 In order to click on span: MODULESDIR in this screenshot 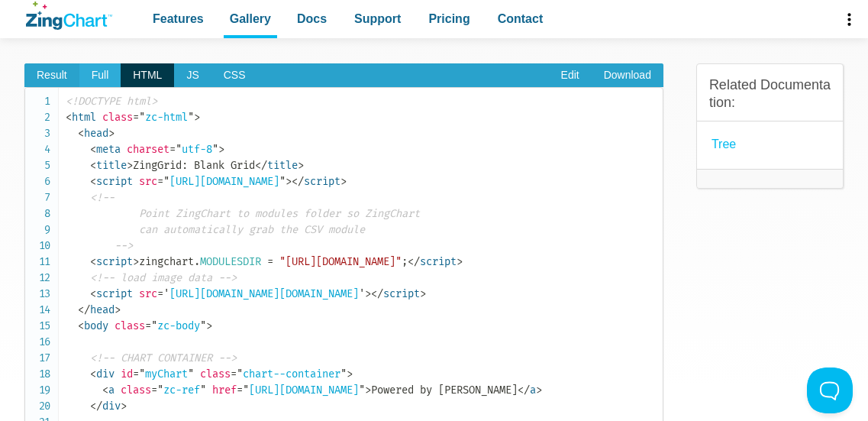, I will do `click(231, 262)`.